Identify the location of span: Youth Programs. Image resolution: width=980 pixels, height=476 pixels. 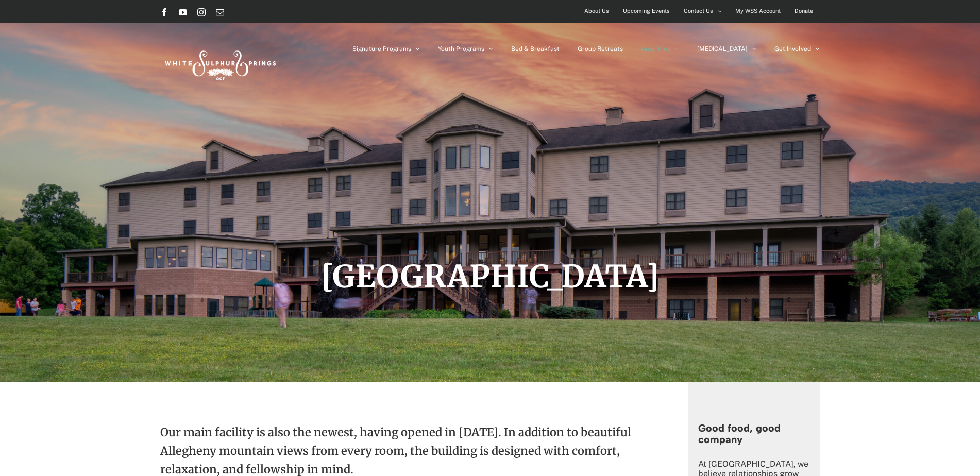
(461, 49).